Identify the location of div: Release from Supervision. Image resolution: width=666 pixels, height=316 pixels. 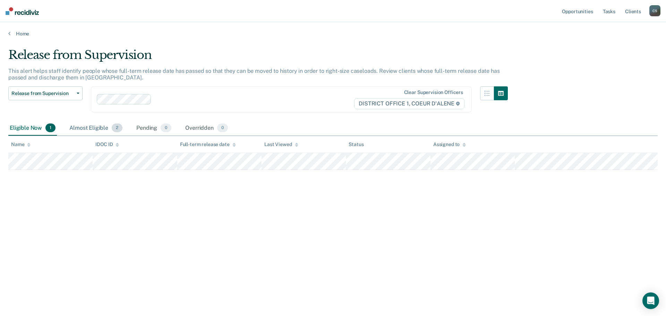
(258, 58).